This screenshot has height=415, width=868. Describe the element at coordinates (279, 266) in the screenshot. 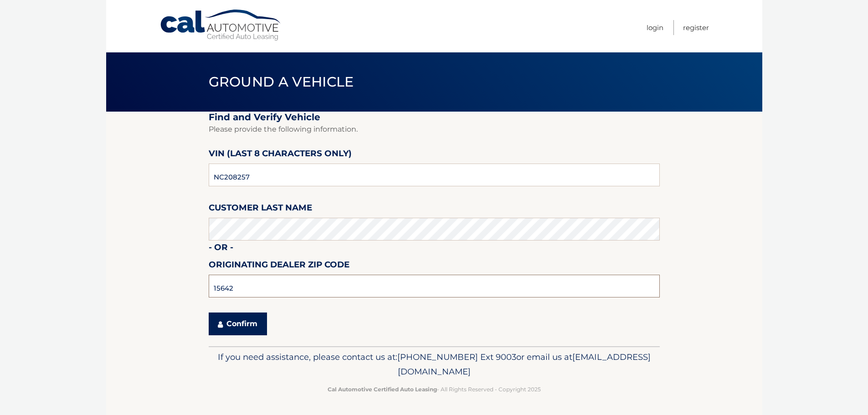

I see `label: Originating Dealer Zip Code` at that location.